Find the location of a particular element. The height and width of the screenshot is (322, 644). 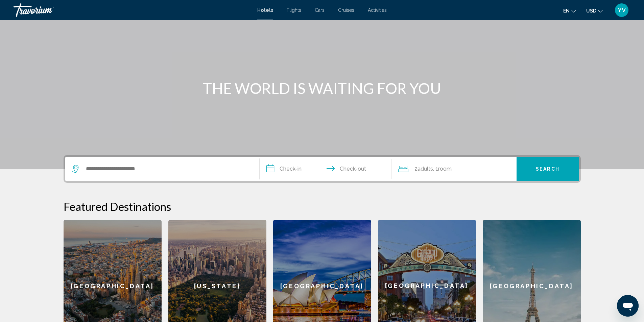

button: User Menu is located at coordinates (622, 10).